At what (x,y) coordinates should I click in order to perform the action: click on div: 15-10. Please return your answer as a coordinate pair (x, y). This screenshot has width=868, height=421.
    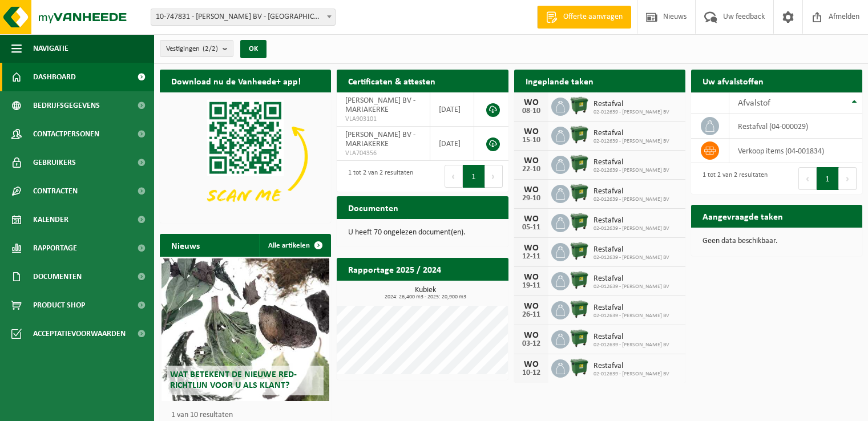
    Looking at the image, I should click on (531, 140).